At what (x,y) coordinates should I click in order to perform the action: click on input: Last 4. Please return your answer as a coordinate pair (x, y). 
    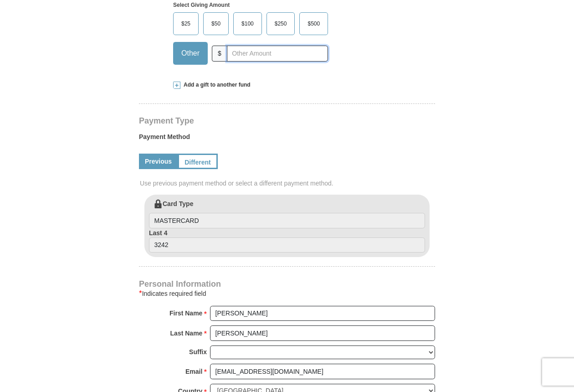
    Looking at the image, I should click on (287, 245).